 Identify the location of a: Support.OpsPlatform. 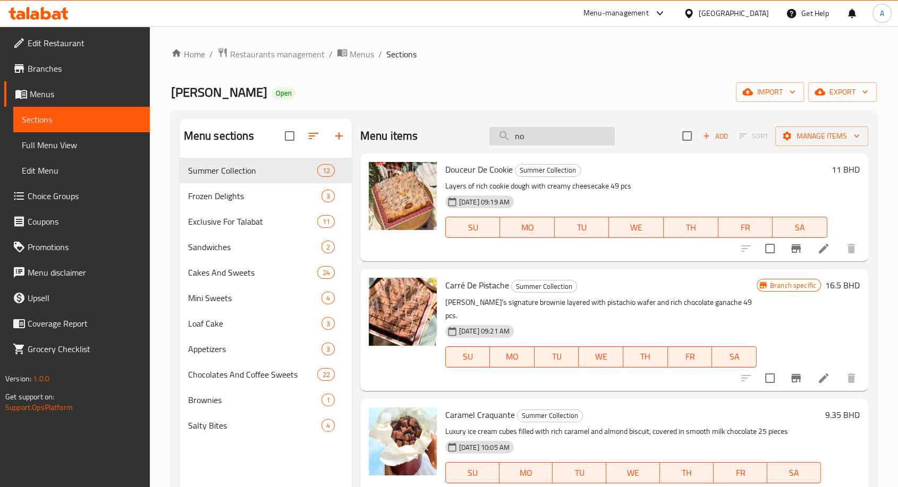
(39, 407).